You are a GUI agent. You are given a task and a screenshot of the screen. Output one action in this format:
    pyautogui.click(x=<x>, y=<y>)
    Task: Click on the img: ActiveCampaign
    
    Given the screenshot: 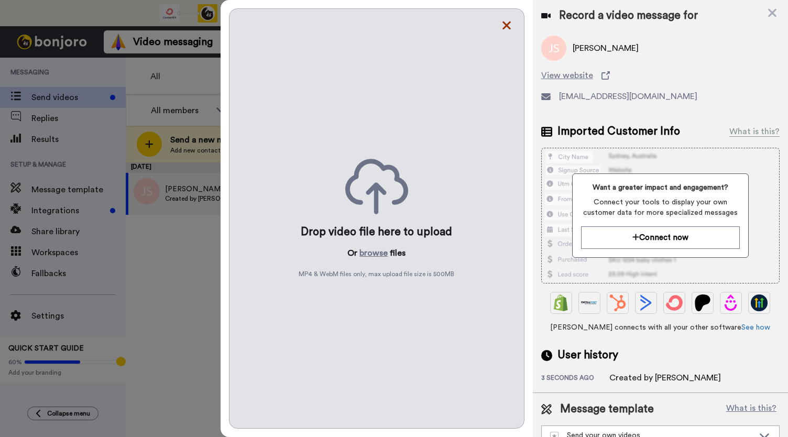 What is the action you would take?
    pyautogui.click(x=646, y=303)
    